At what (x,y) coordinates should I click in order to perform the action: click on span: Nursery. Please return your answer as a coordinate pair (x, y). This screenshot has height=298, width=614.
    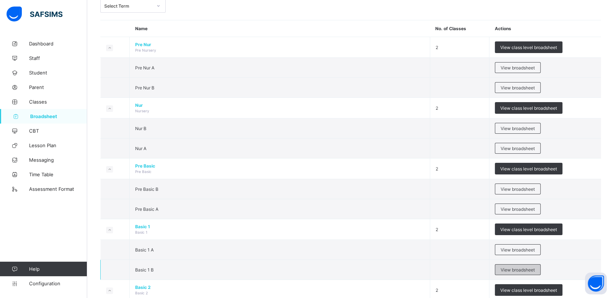
    Looking at the image, I should click on (142, 111).